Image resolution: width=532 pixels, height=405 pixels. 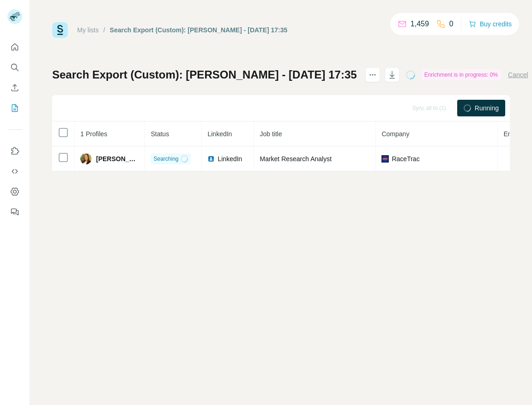 I want to click on img: Surfe Logo, so click(x=60, y=30).